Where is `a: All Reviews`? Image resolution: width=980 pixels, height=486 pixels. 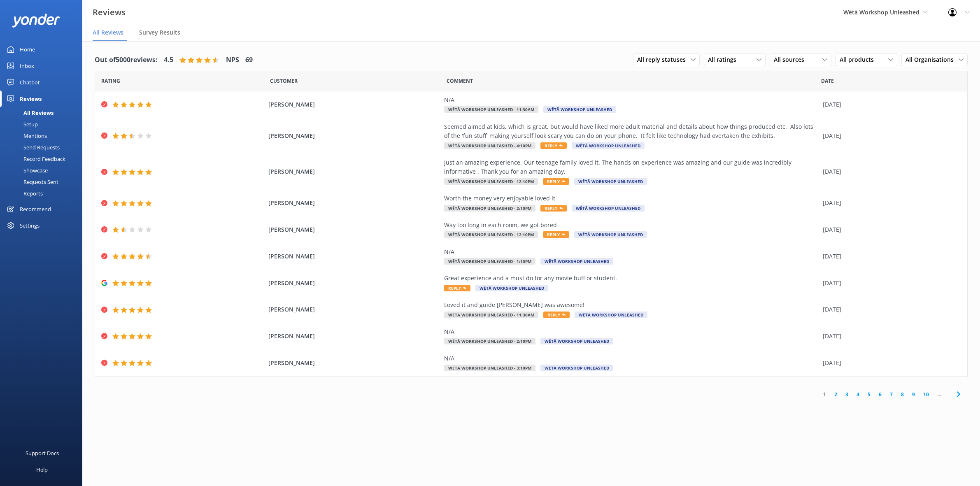
a: All Reviews is located at coordinates (43, 112).